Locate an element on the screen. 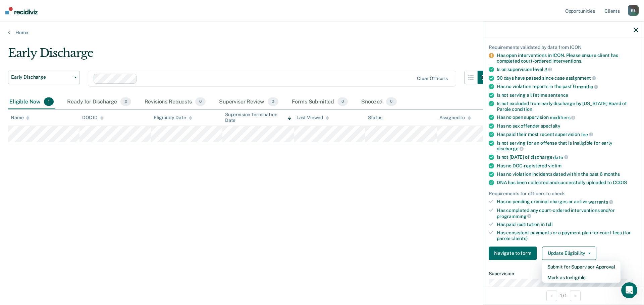 This screenshot has height=305, width=644. div: Eligible Now is located at coordinates (32, 102).